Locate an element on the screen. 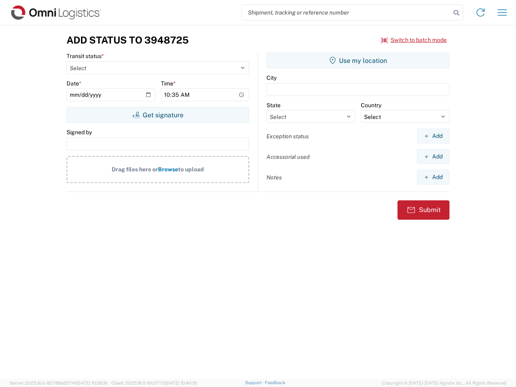 The height and width of the screenshot is (387, 516). label: Accessorial used is located at coordinates (288, 157).